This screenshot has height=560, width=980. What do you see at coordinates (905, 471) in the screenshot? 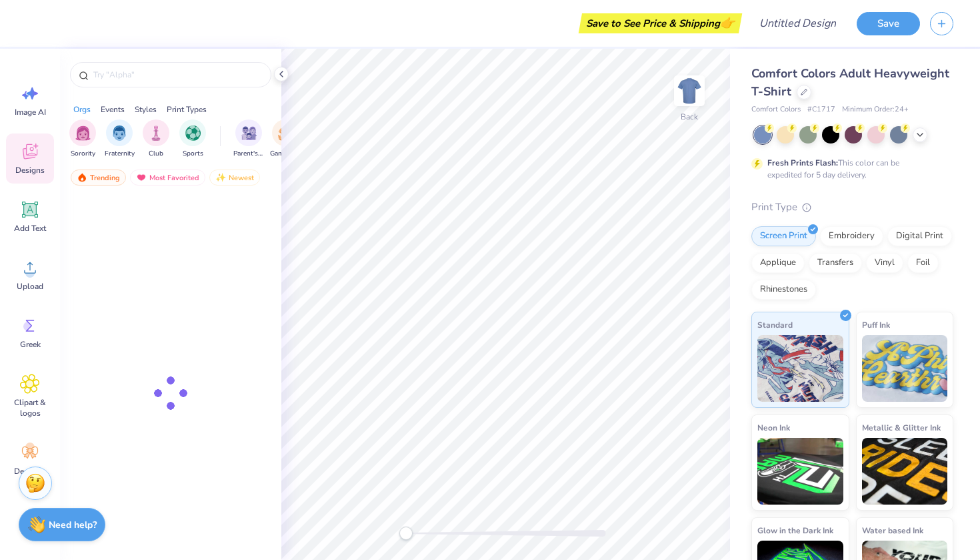
I see `img: Metallic & Glitter Ink` at bounding box center [905, 471].